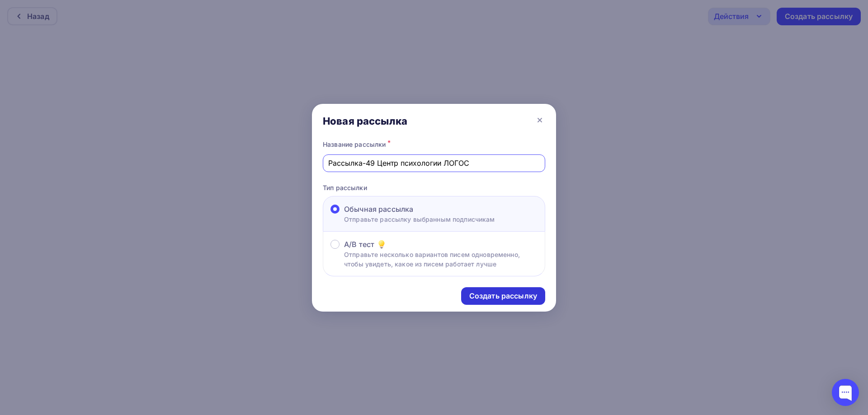 The height and width of the screenshot is (415, 868). What do you see at coordinates (434, 188) in the screenshot?
I see `p: Тип рассылки` at bounding box center [434, 188].